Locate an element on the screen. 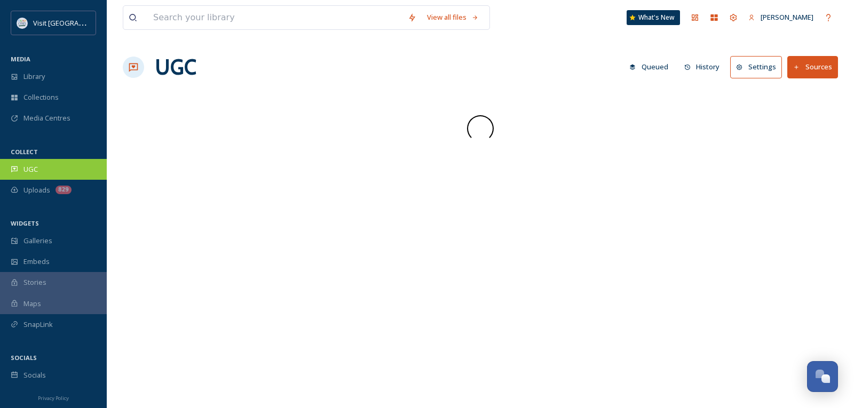 The image size is (854, 408). a: View all files is located at coordinates (452, 17).